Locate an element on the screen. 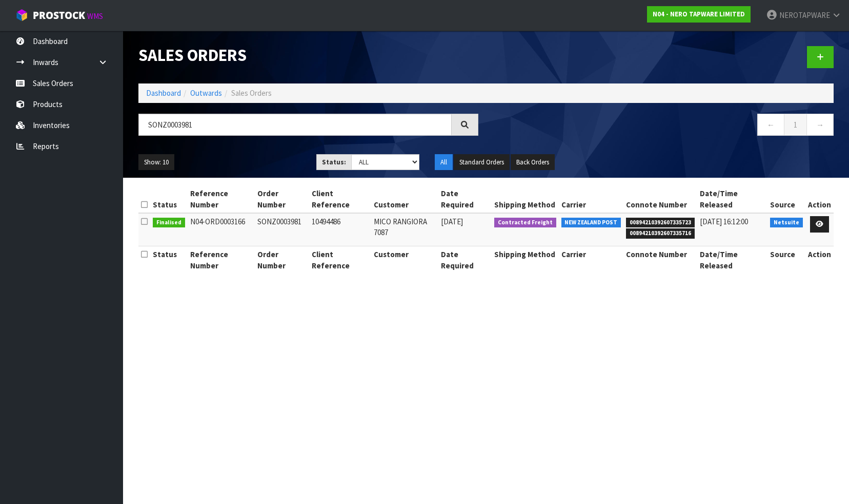 The image size is (849, 504). a: Outwards is located at coordinates (206, 93).